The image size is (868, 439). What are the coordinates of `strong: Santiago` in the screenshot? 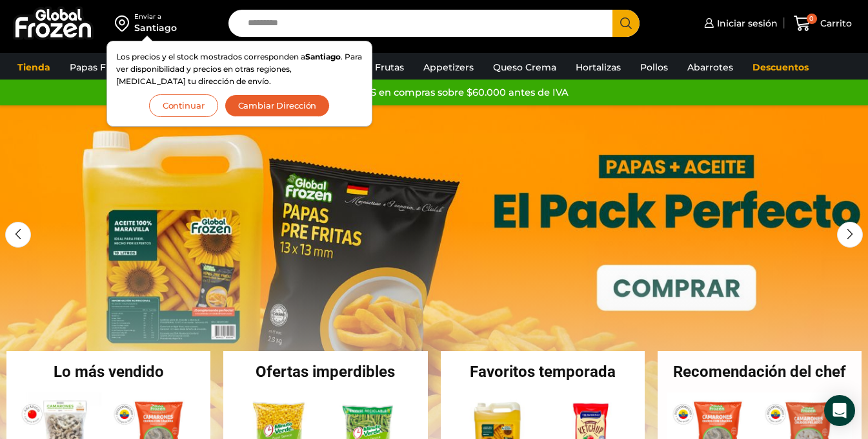 It's located at (323, 56).